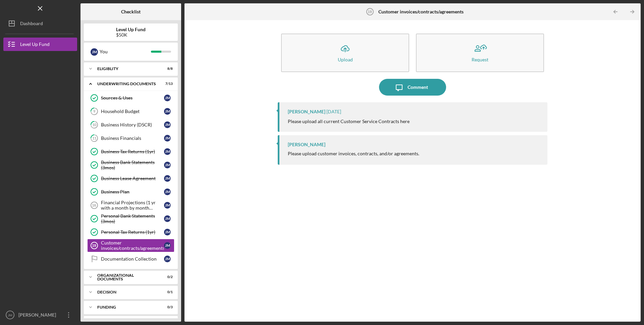 This screenshot has width=644, height=325. I want to click on a: Personal Tax Returns (1yr)JM, so click(131, 232).